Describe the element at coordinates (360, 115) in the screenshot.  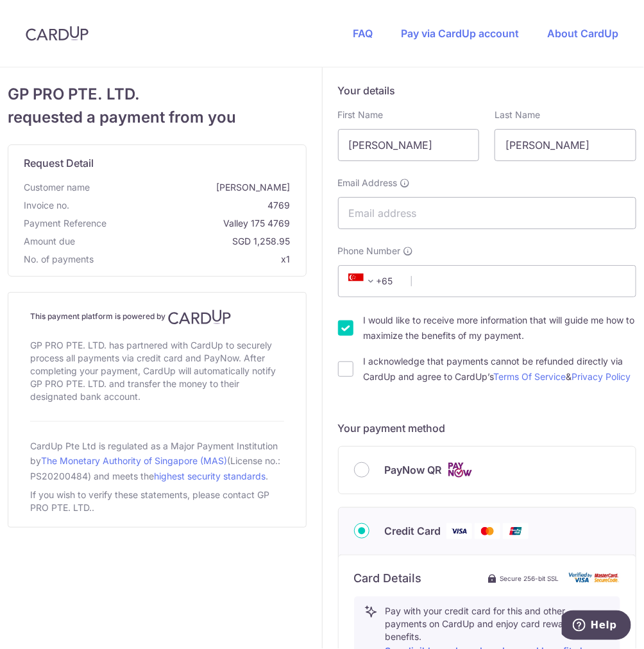
I see `label: First Name` at that location.